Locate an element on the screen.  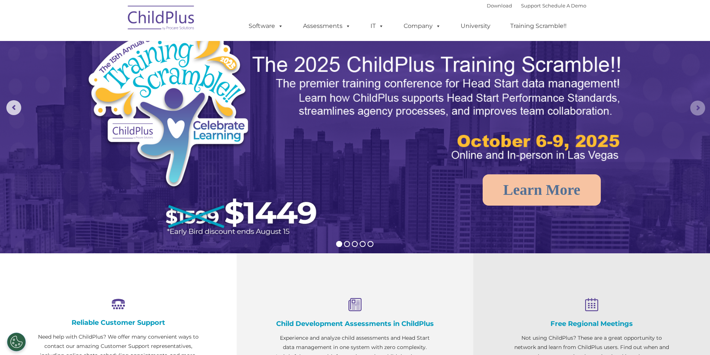
span: Last name is located at coordinates (115, 52).